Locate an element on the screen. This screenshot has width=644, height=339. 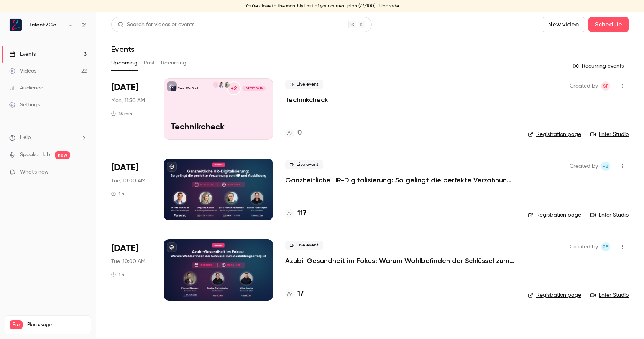
div: Audience is located at coordinates (26, 88).